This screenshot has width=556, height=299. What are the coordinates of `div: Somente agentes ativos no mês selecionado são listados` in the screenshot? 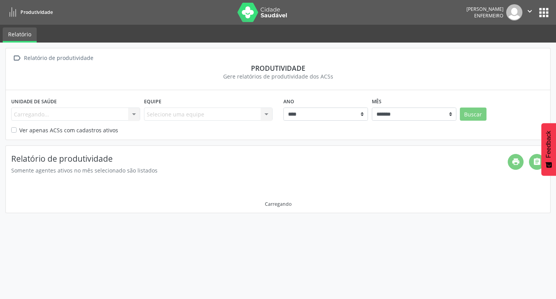 It's located at (260, 170).